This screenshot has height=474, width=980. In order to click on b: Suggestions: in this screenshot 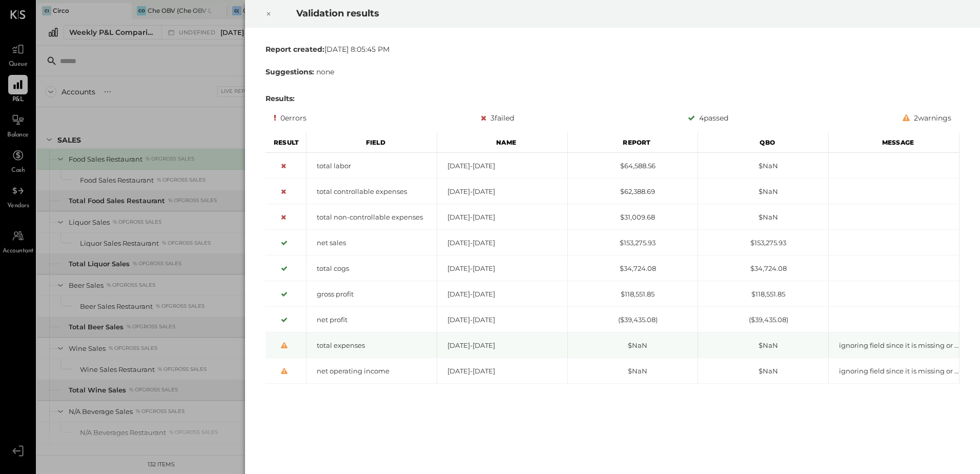, I will do `click(290, 72)`.